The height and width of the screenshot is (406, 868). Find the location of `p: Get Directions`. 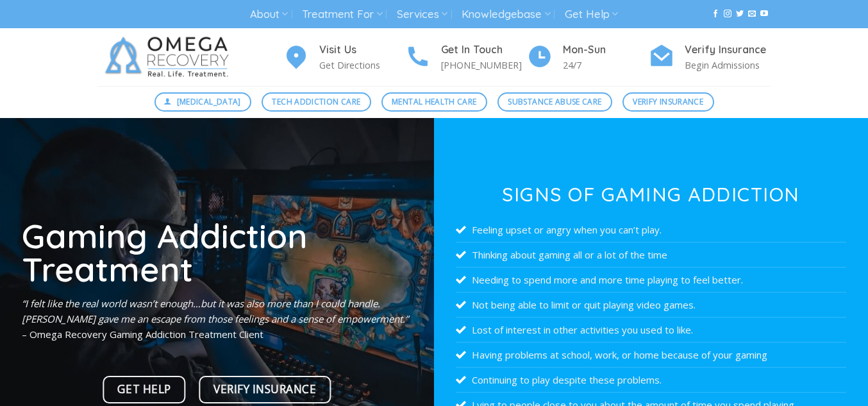

p: Get Directions is located at coordinates (362, 65).